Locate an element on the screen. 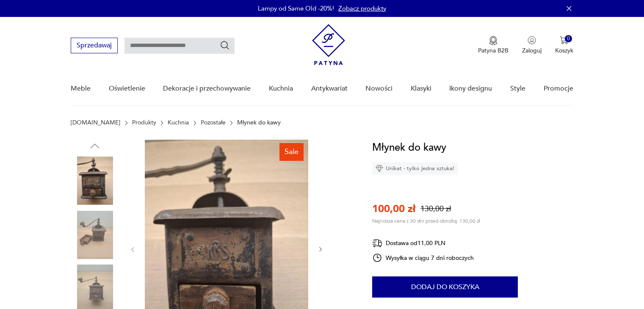 The width and height of the screenshot is (644, 309). p: Patyna B2B is located at coordinates (493, 50).